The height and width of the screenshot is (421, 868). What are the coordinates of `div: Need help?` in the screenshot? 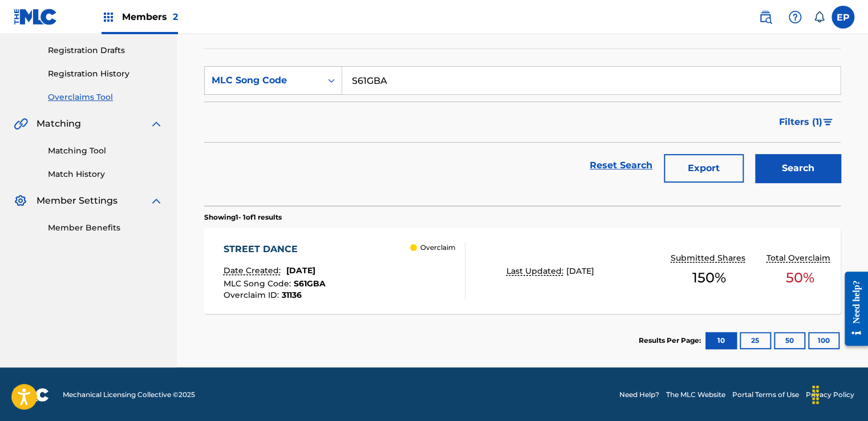 It's located at (20, 39).